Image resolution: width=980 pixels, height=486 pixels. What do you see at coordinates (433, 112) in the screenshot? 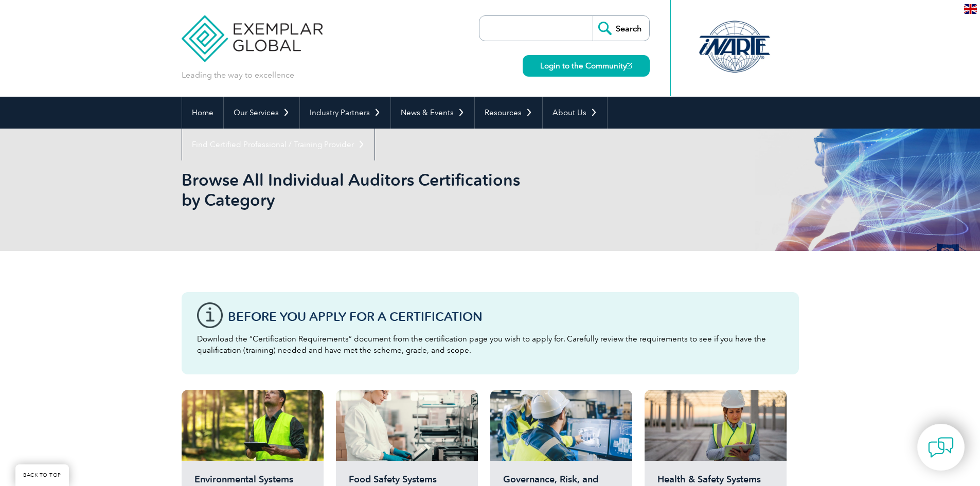
I see `a: News & Events` at bounding box center [433, 112].